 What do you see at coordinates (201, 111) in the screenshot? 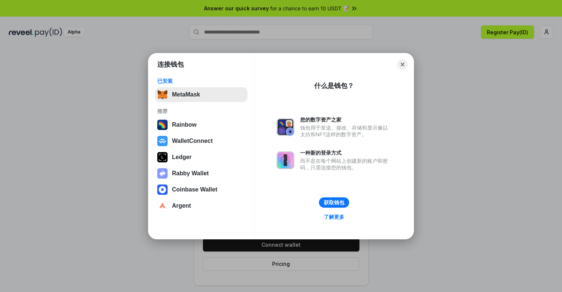
I see `div: 推荐` at bounding box center [201, 111].